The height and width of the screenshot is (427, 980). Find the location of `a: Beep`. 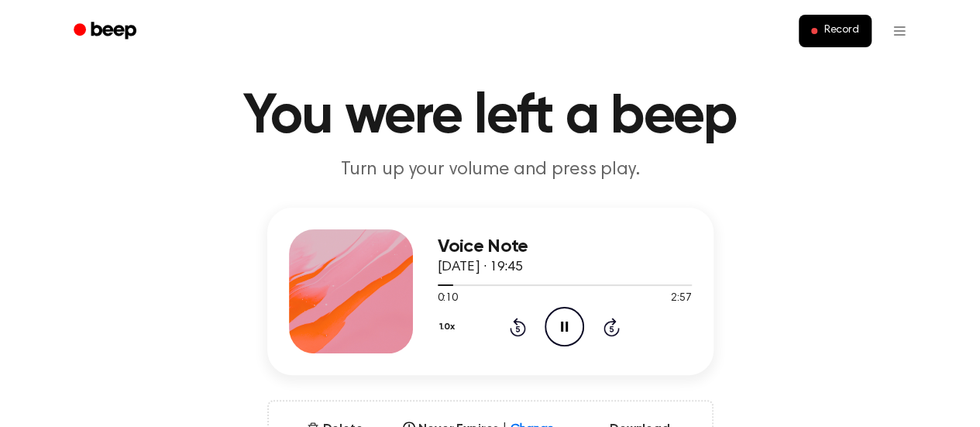

a: Beep is located at coordinates (106, 31).